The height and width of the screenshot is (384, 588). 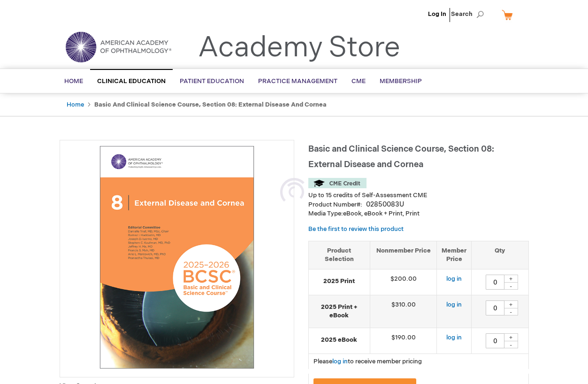 What do you see at coordinates (339, 255) in the screenshot?
I see `th: Product Selection` at bounding box center [339, 255].